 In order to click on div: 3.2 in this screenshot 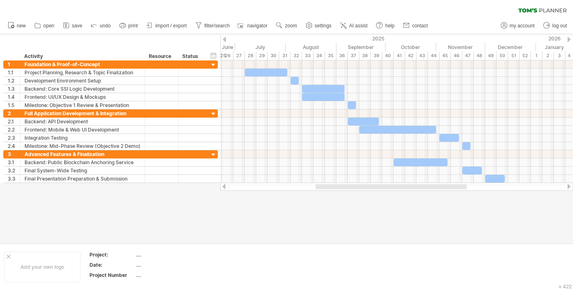, I will do `click(14, 170)`.